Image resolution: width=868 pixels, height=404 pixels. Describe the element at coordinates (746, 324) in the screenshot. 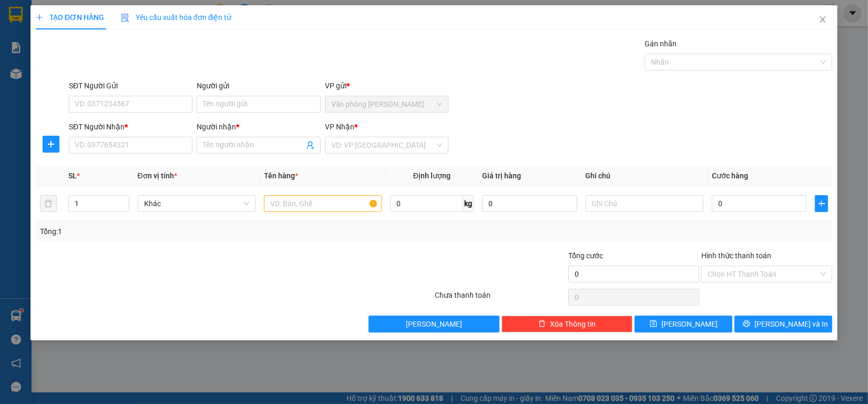

I see `span: printer` at that location.